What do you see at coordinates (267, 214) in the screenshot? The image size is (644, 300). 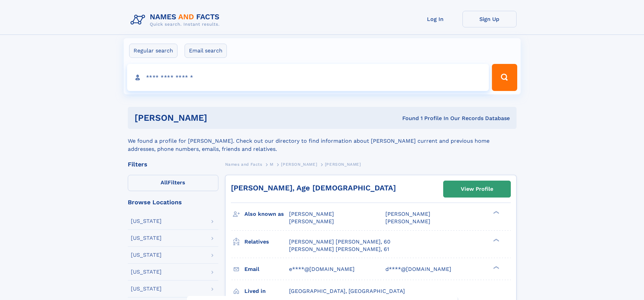 I see `h3: Also known as` at bounding box center [267, 214].